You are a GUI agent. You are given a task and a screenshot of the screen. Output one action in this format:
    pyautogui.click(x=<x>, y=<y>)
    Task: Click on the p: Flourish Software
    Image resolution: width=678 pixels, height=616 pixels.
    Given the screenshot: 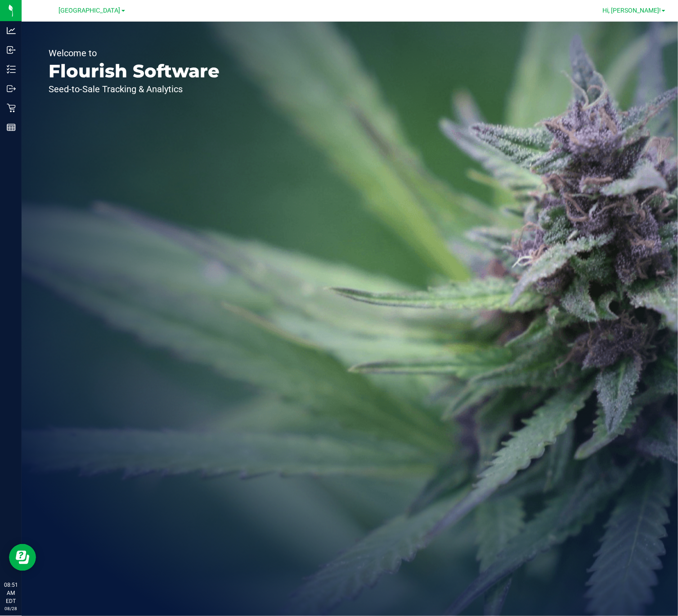 What is the action you would take?
    pyautogui.click(x=134, y=71)
    